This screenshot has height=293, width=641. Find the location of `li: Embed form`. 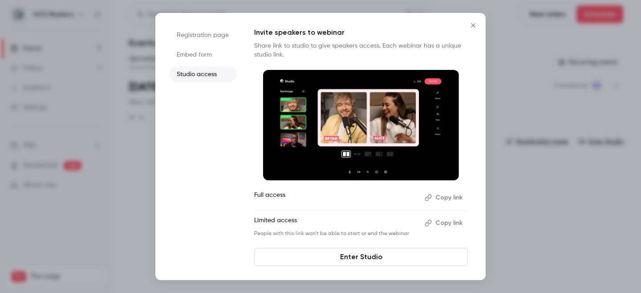

li: Embed form is located at coordinates (203, 55).